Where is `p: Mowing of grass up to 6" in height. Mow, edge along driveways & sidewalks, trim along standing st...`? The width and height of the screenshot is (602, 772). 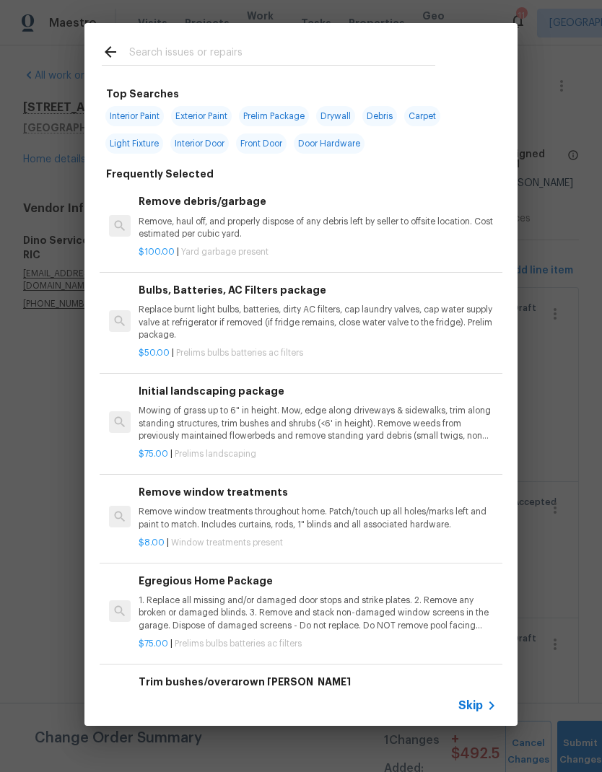
p: Mowing of grass up to 6" in height. Mow, edge along driveways & sidewalks, trim along standing st... is located at coordinates (317, 423).